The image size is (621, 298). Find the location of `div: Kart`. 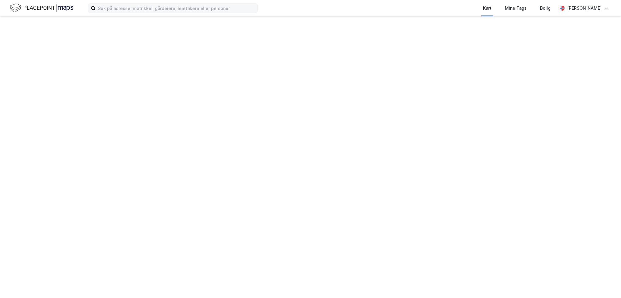

div: Kart is located at coordinates (487, 8).